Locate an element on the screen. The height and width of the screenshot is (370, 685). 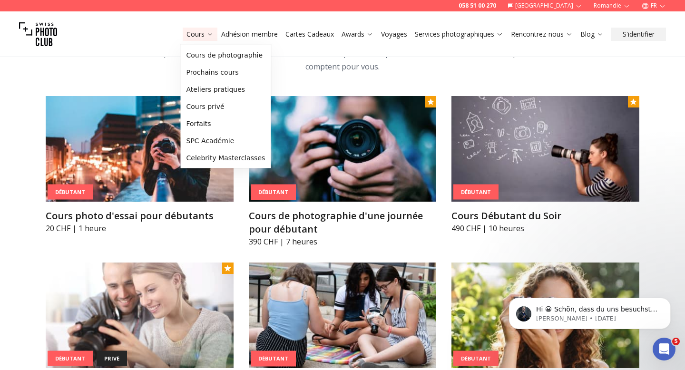
img: Cours Débutant du Soir is located at coordinates (545, 149).